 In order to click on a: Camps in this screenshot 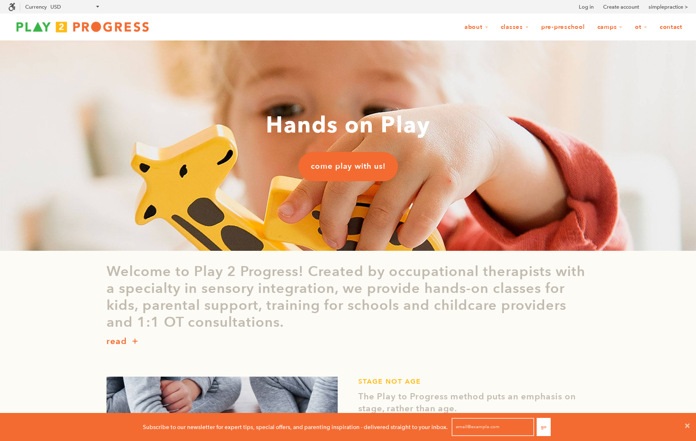, I will do `click(610, 27)`.